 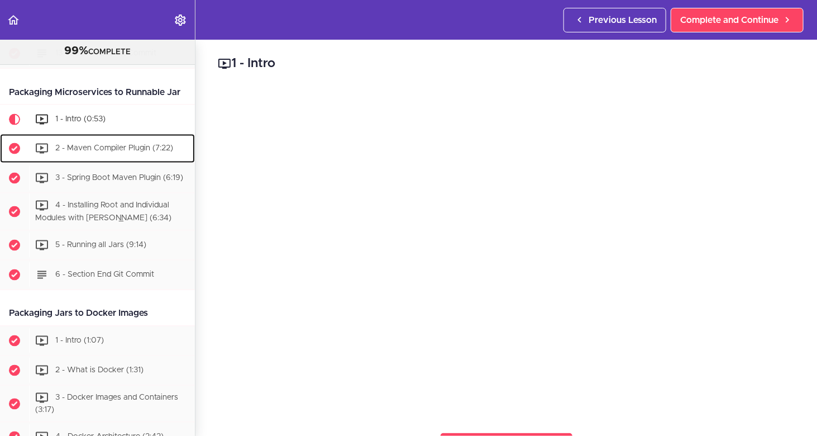 What do you see at coordinates (97, 51) in the screenshot?
I see `div: COMPLETE` at bounding box center [97, 51].